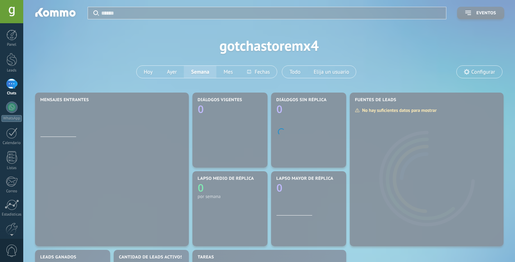 The width and height of the screenshot is (515, 262). What do you see at coordinates (12, 191) in the screenshot?
I see `div: Correo` at bounding box center [12, 191].